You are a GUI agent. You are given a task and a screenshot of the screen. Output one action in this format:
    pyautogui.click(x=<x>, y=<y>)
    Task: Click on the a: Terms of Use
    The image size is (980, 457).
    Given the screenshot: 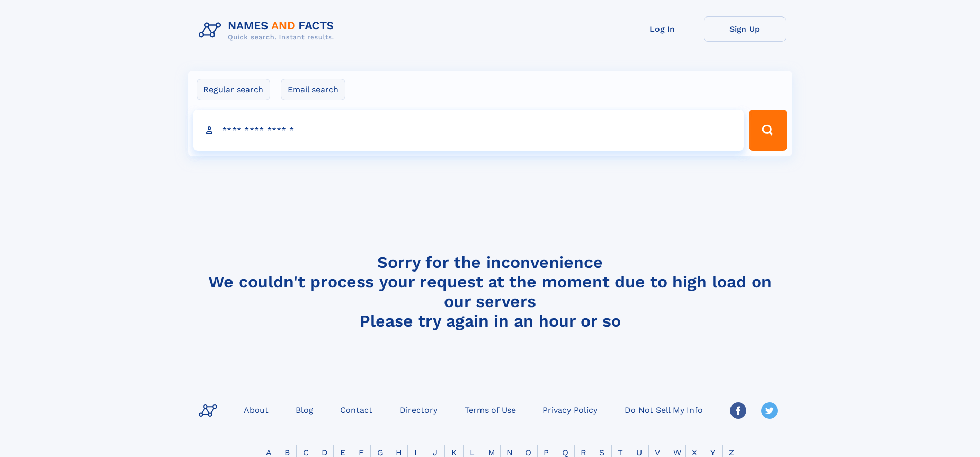 What is the action you would take?
    pyautogui.click(x=490, y=409)
    